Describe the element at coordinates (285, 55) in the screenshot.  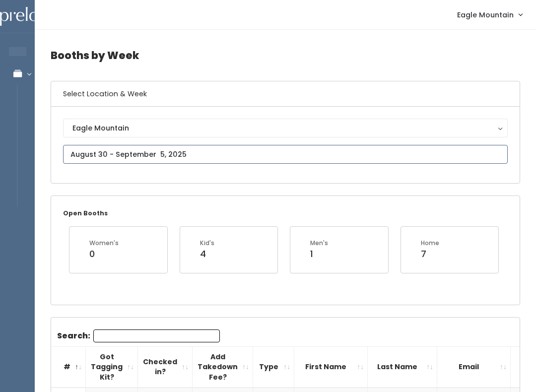
I see `h4: Booths by Week` at that location.